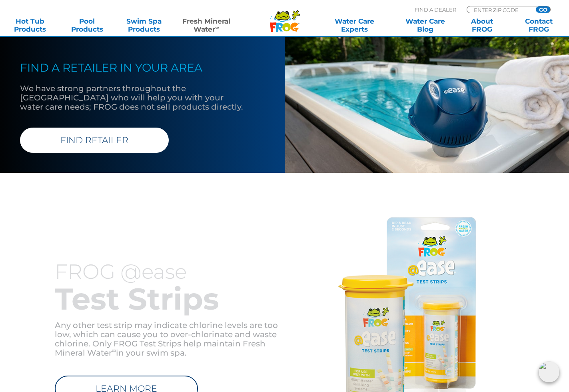 The width and height of the screenshot is (569, 392). Describe the element at coordinates (435, 9) in the screenshot. I see `p: Find A Dealer` at that location.